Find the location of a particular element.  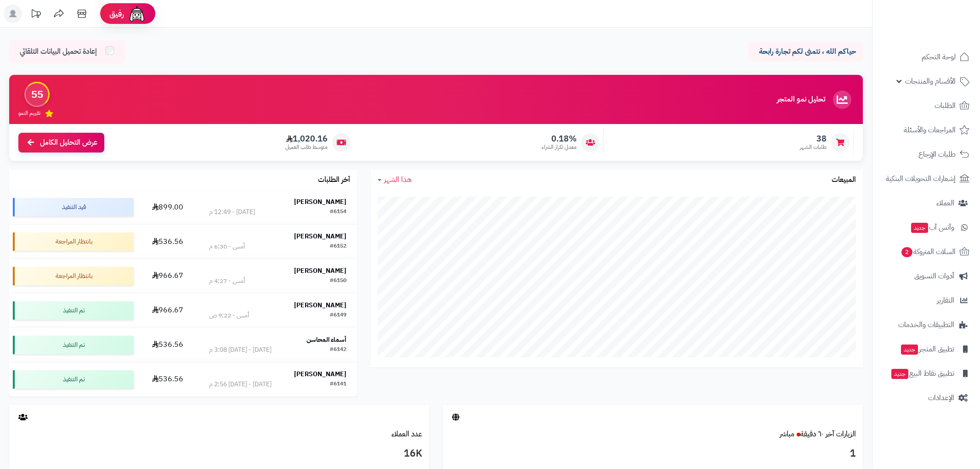

strong: أسماء المحاسن is located at coordinates (326, 339).